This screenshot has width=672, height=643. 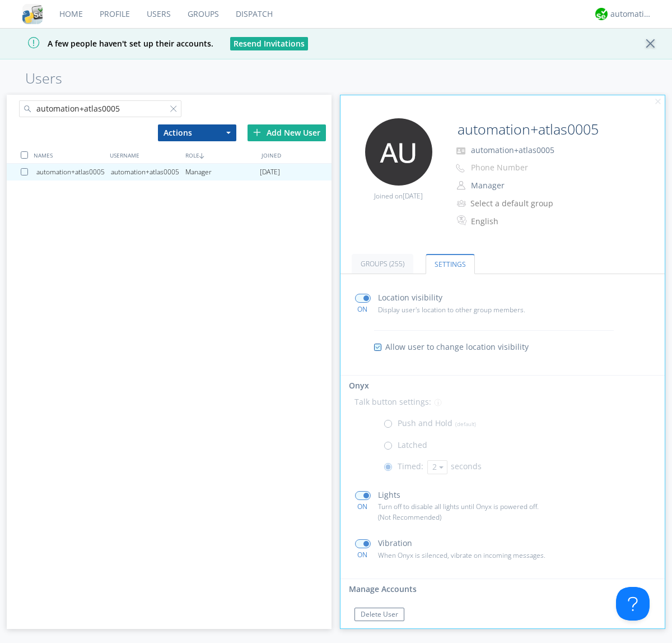 What do you see at coordinates (223, 172) in the screenshot?
I see `div: Manager` at bounding box center [223, 172].